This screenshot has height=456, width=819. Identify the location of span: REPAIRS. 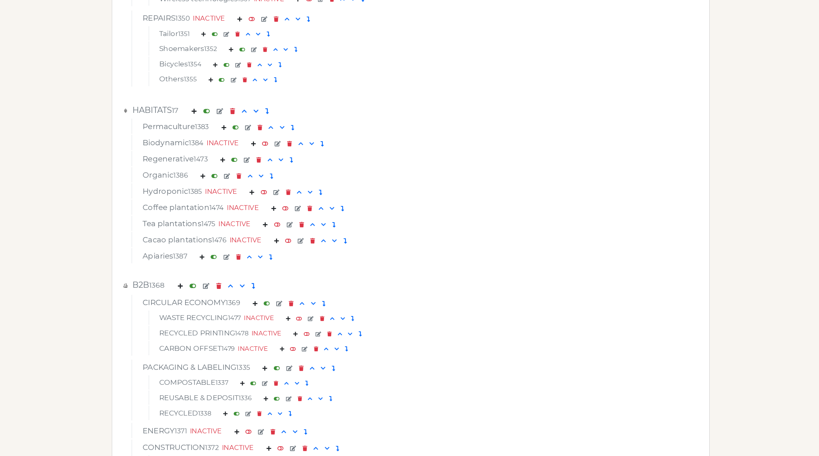
(166, 18).